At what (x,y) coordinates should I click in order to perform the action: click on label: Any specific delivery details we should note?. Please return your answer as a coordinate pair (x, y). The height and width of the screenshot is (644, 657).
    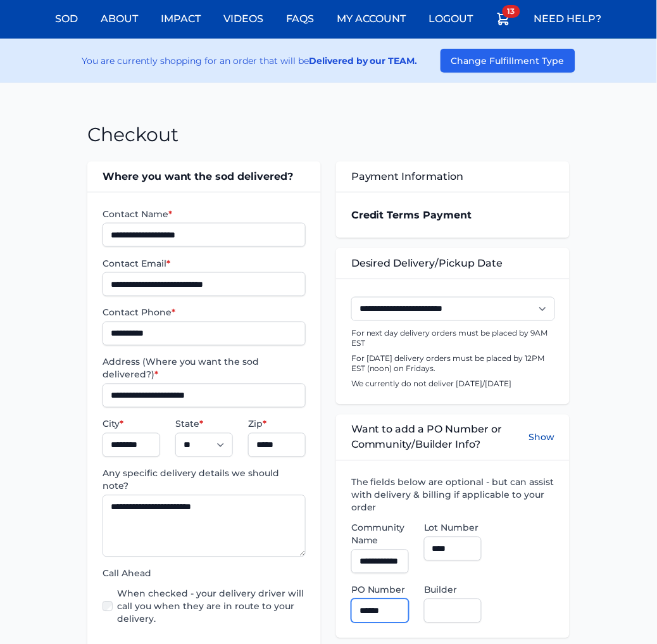
    Looking at the image, I should click on (204, 480).